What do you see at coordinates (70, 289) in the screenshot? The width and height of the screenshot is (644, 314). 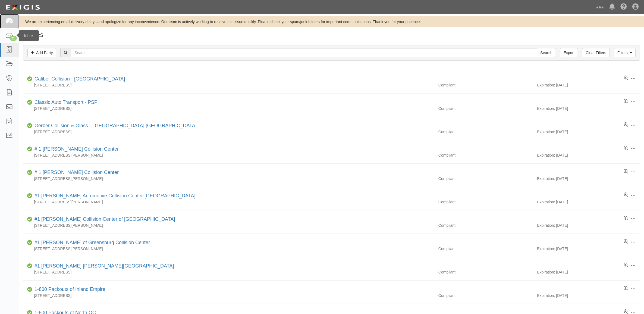 I see `a: 1-800 Packouts of Inland Empire` at bounding box center [70, 289].